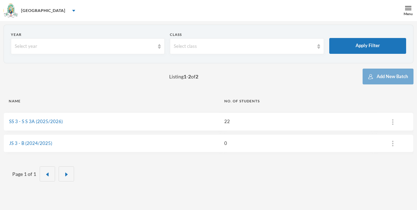 This screenshot has width=417, height=210. What do you see at coordinates (296, 101) in the screenshot?
I see `th: No. of students` at bounding box center [296, 101].